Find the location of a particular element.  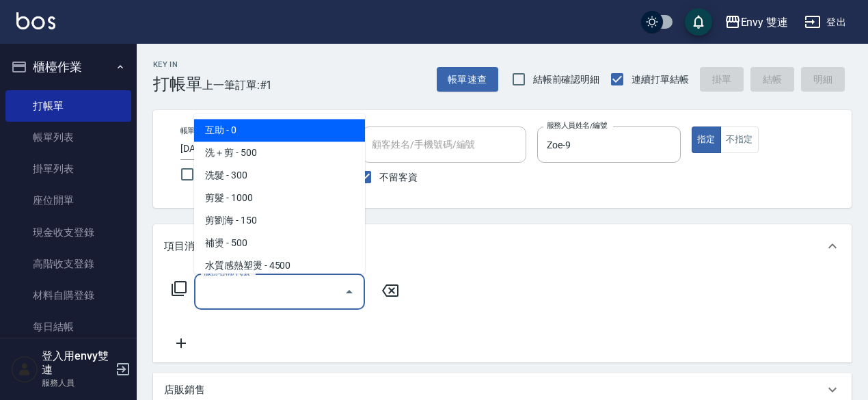

button: Envy 雙連 is located at coordinates (756, 22).